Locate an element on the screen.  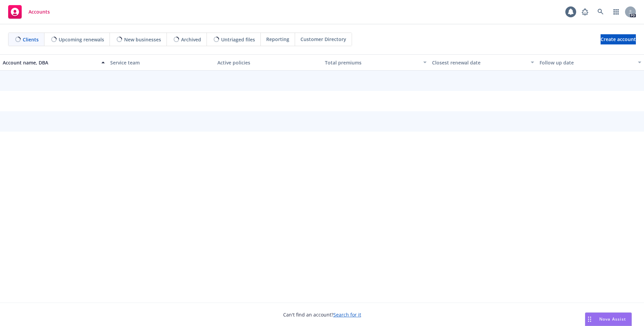
span: Untriaged files is located at coordinates (238, 40).